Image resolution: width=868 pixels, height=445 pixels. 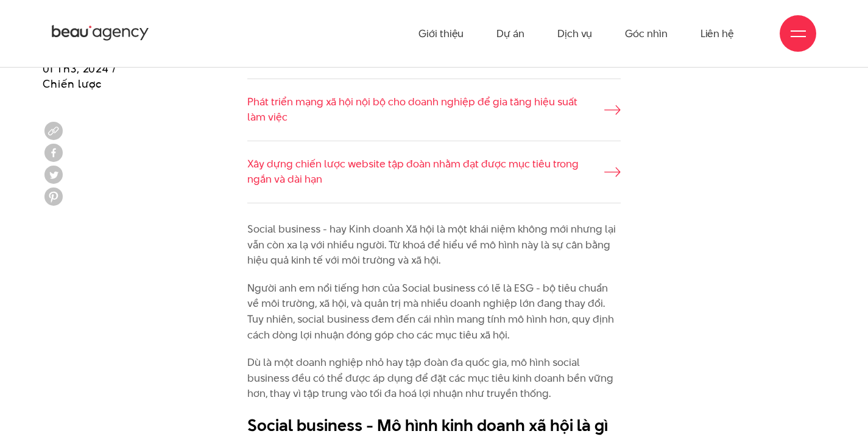 What do you see at coordinates (434, 172) in the screenshot?
I see `a: Xây dựng chiến lược website tập đoàn nhằm đạt được mục tiêu trong ngắn và dài hạn` at bounding box center [434, 172].